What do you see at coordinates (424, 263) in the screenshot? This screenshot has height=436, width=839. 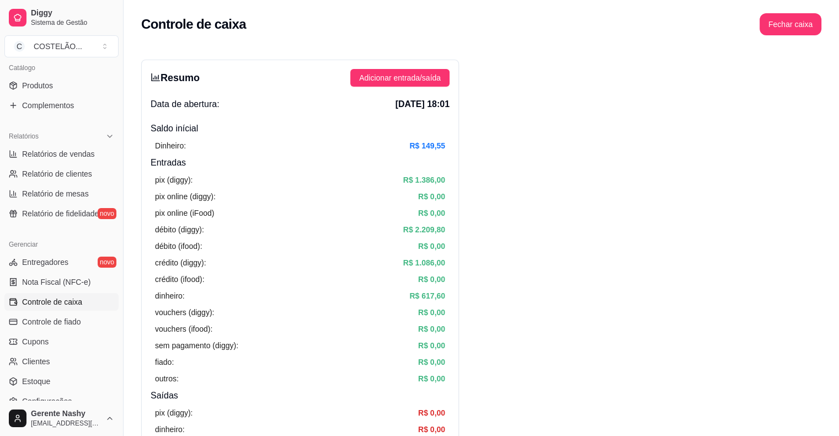 I see `article: R$ 1.086,00` at bounding box center [424, 263].